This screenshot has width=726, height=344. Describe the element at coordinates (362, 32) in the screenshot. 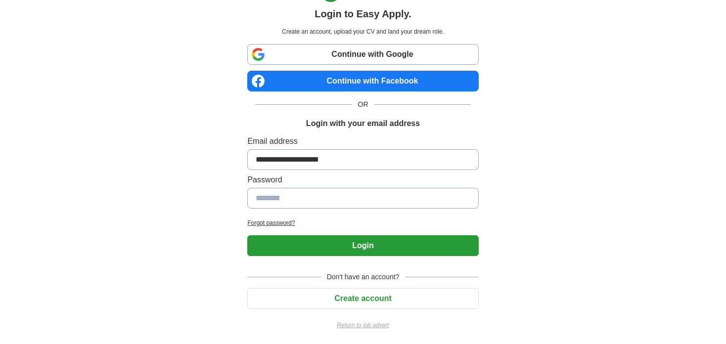

I see `p: Create an account, upload your CV and land your dream role.` at that location.